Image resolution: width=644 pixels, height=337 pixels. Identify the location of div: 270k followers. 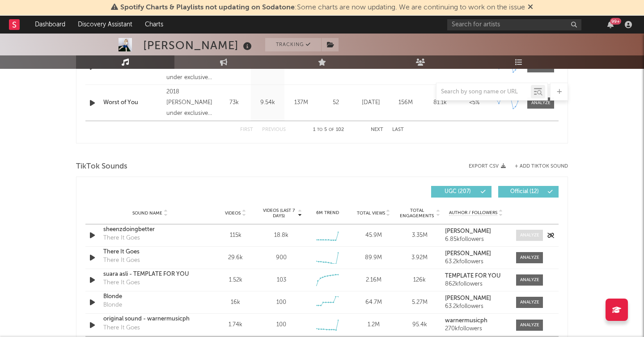
(476, 329).